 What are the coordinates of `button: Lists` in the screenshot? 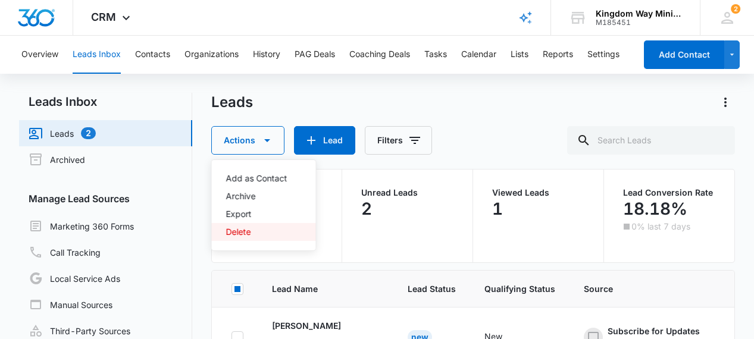 It's located at (520, 55).